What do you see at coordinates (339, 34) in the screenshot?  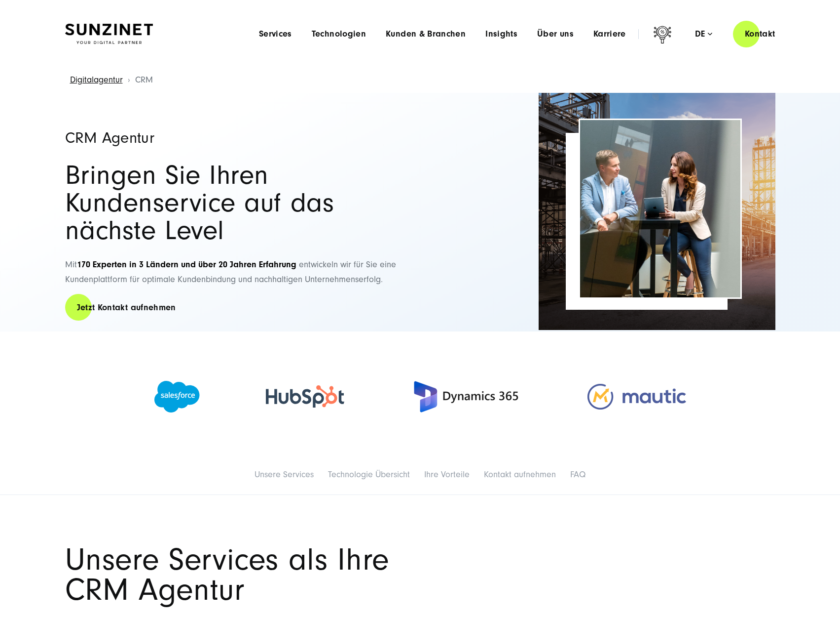 I see `a: Technologien` at bounding box center [339, 34].